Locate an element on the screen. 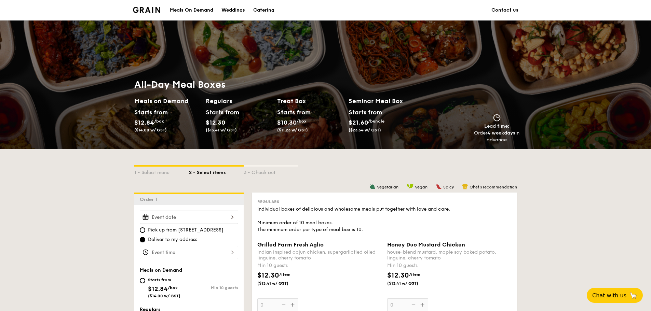 The image size is (651, 311). span: Order 1 is located at coordinates (150, 200).